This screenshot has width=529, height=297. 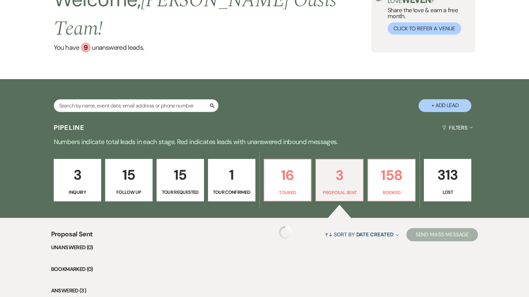 I want to click on p: 16, so click(x=288, y=175).